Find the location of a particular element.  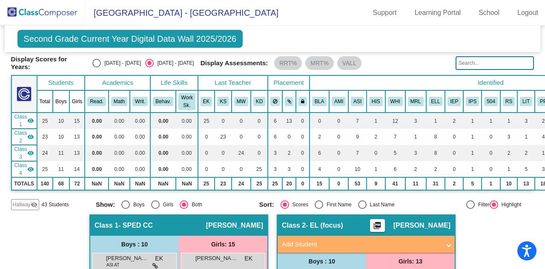

mat-icon: picture_as_pdf is located at coordinates (377, 227).